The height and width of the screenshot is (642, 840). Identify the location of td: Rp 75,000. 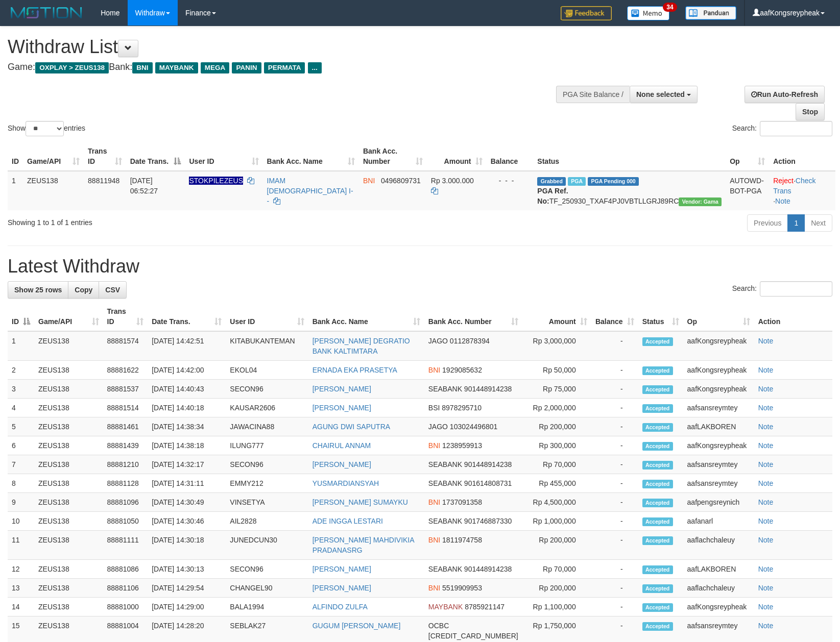
(557, 389).